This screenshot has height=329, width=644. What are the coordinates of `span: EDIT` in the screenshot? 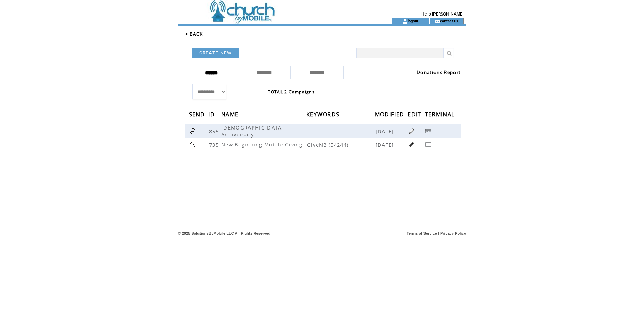 It's located at (415, 115).